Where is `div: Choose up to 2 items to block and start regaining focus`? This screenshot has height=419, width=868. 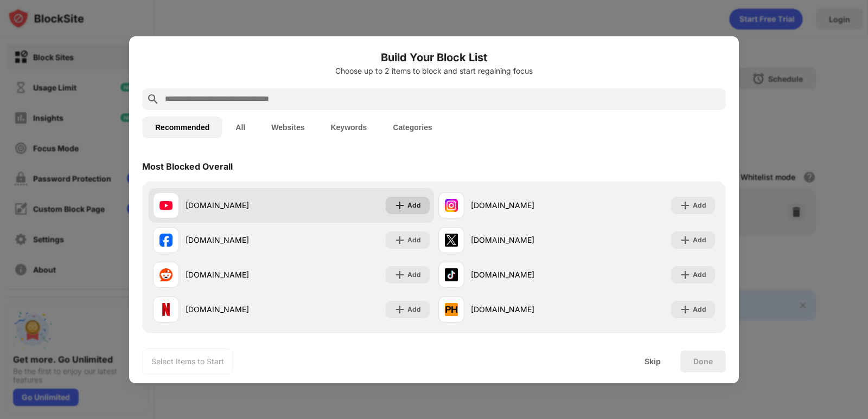 div: Choose up to 2 items to block and start regaining focus is located at coordinates (434, 71).